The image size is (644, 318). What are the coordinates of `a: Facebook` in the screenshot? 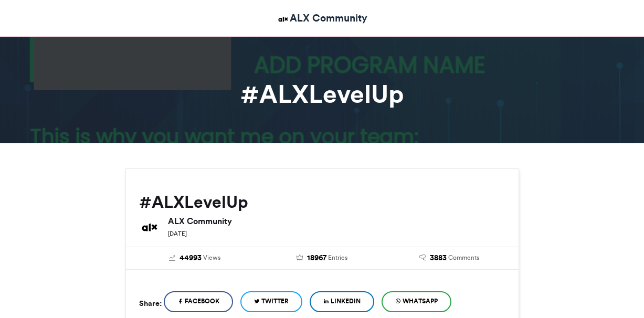 It's located at (198, 302).